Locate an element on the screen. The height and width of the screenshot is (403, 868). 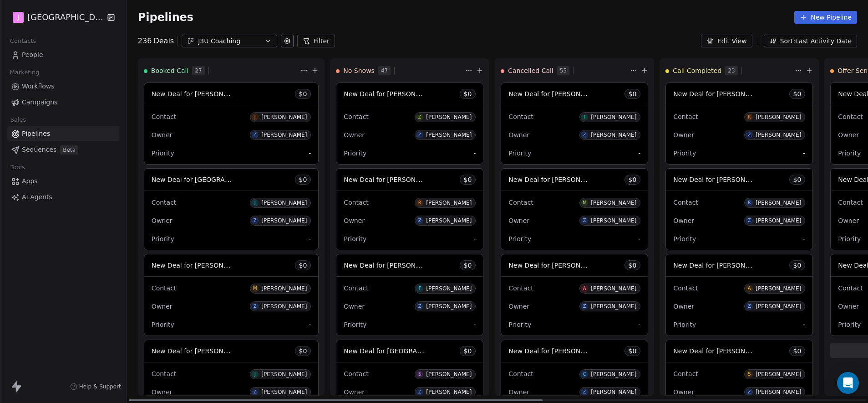
a: Pipelines is located at coordinates (63, 133).